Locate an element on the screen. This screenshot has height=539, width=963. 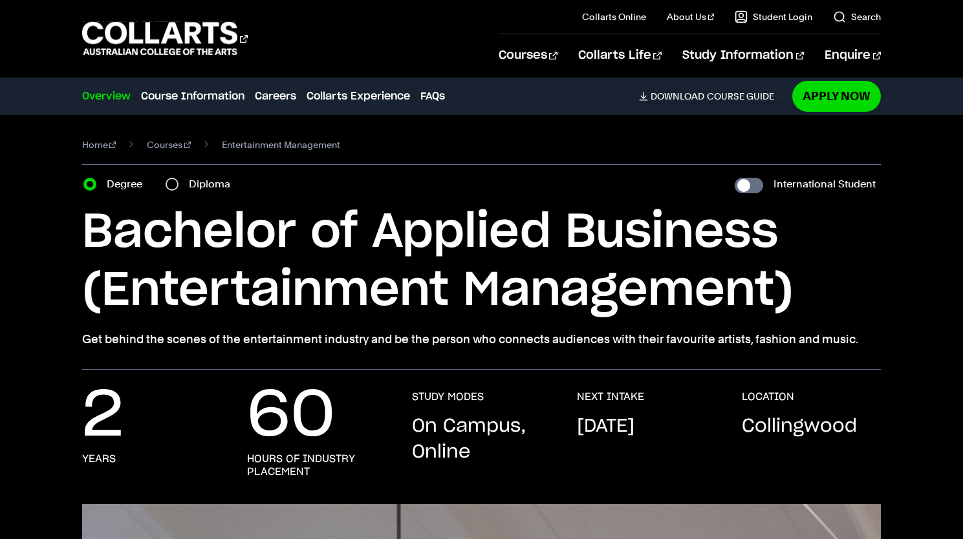
a: Careers is located at coordinates (276, 96).